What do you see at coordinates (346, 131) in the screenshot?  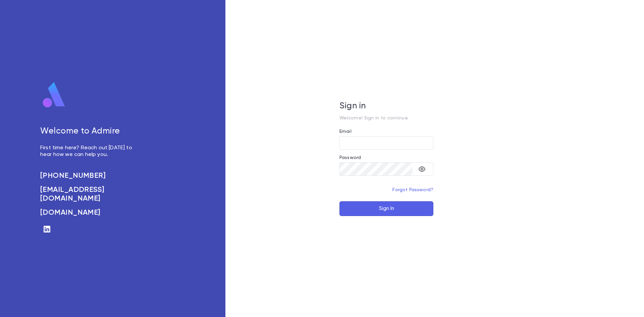 I see `label: Email` at bounding box center [346, 131].